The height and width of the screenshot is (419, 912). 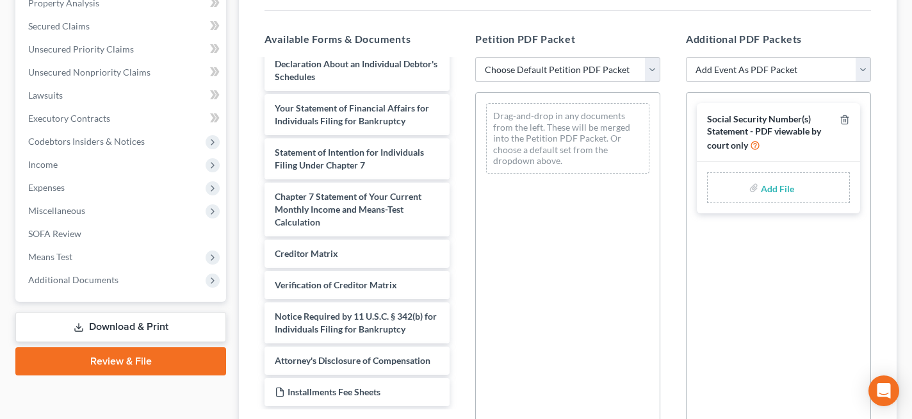 I want to click on span: Executory Contracts, so click(x=69, y=118).